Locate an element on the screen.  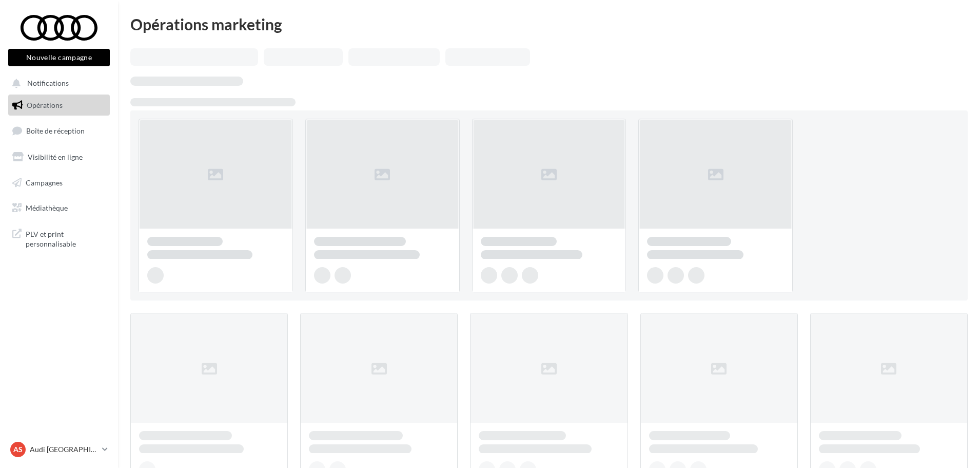
span: PLV et print personnalisable is located at coordinates (65, 238).